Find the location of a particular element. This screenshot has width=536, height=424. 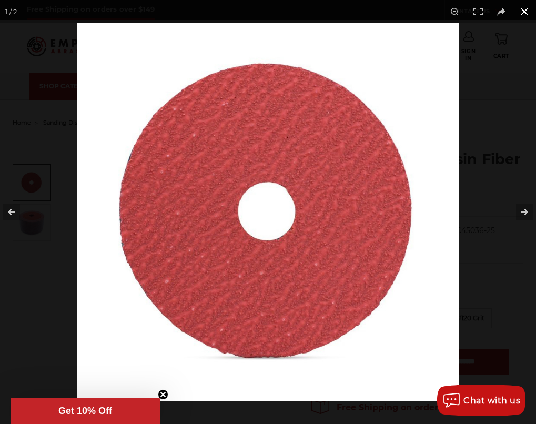

button: Close teaser is located at coordinates (163, 395).